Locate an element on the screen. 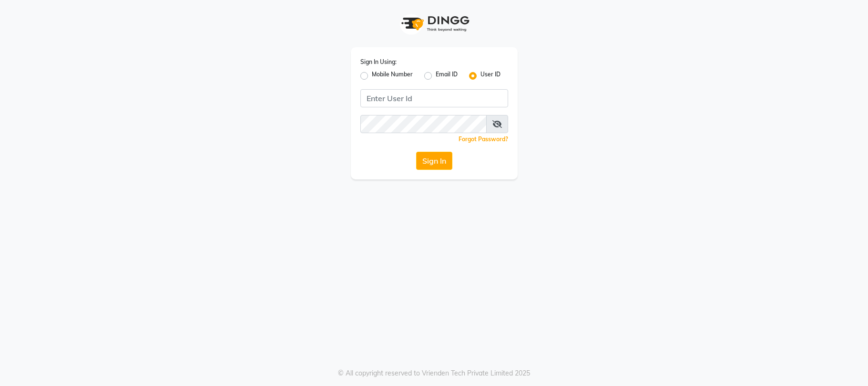 The width and height of the screenshot is (868, 386). label: Mobile Number is located at coordinates (392, 76).